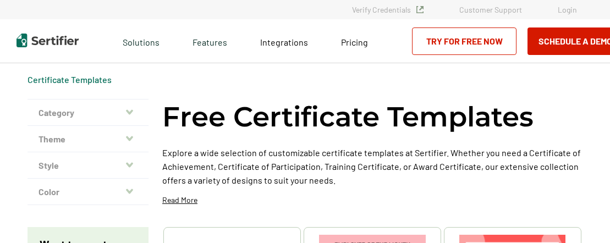 The image size is (610, 243). Describe the element at coordinates (47, 40) in the screenshot. I see `img: Sertifier | Digital Credentialing Platform` at that location.